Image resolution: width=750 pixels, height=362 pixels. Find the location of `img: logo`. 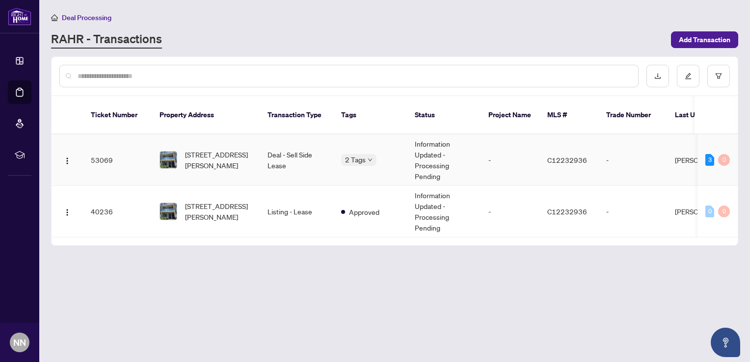

img: logo is located at coordinates (20, 16).